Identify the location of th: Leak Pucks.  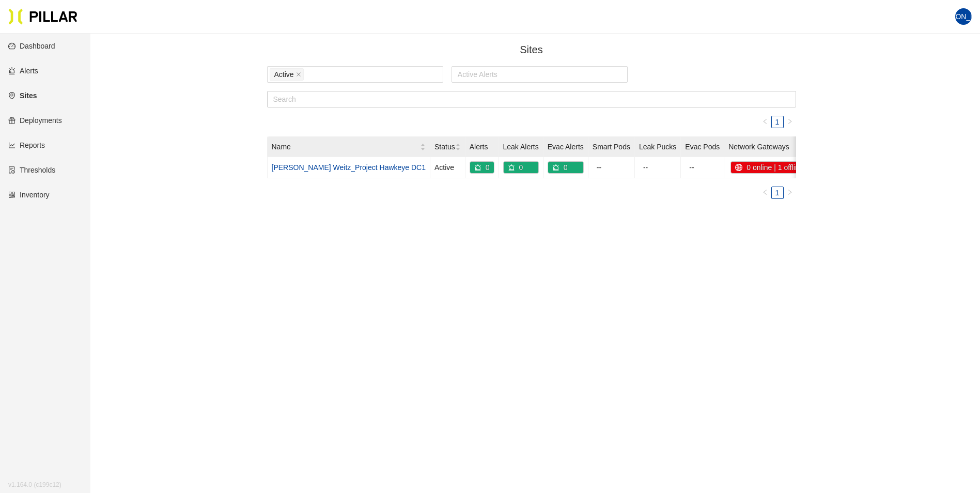
(658, 147).